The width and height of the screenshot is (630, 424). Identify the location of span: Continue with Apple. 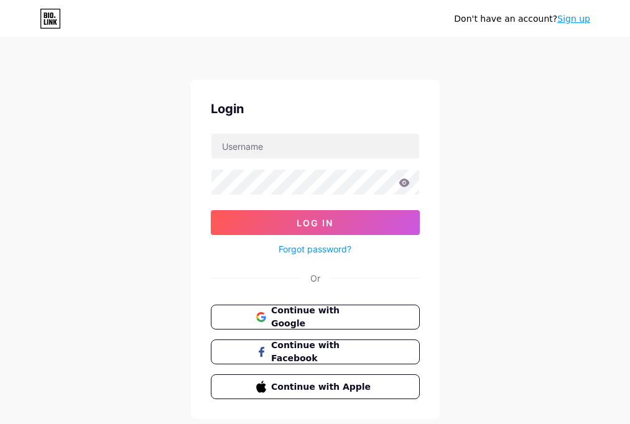
(322, 387).